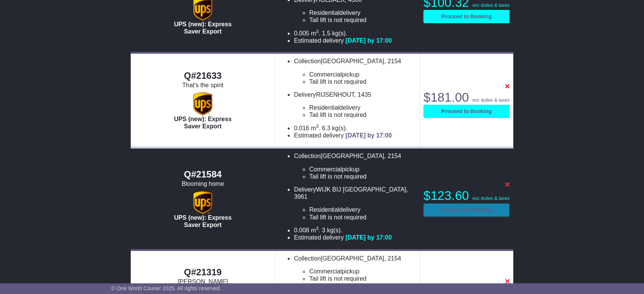  Describe the element at coordinates (450, 195) in the screenshot. I see `span: 123.60` at that location.